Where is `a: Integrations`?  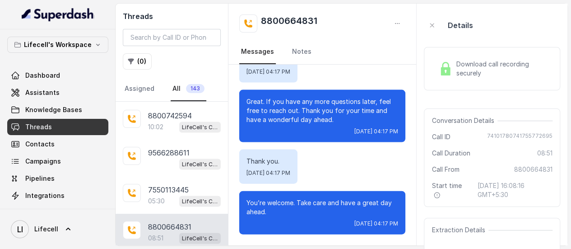
a: Integrations is located at coordinates (58, 195).